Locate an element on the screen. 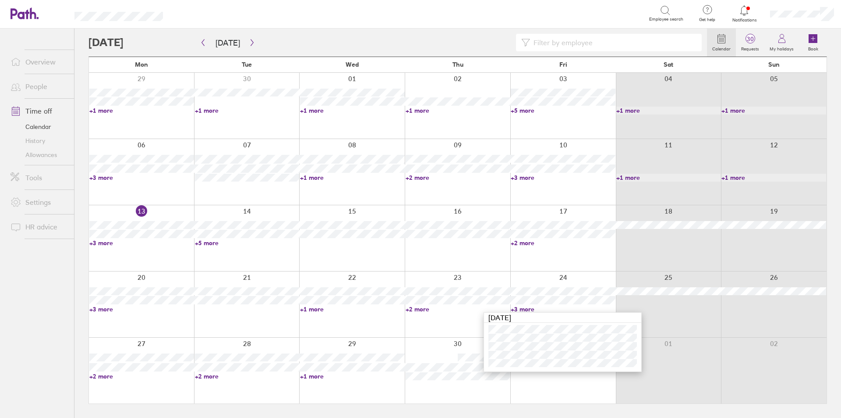  label: Requests is located at coordinates (750, 48).